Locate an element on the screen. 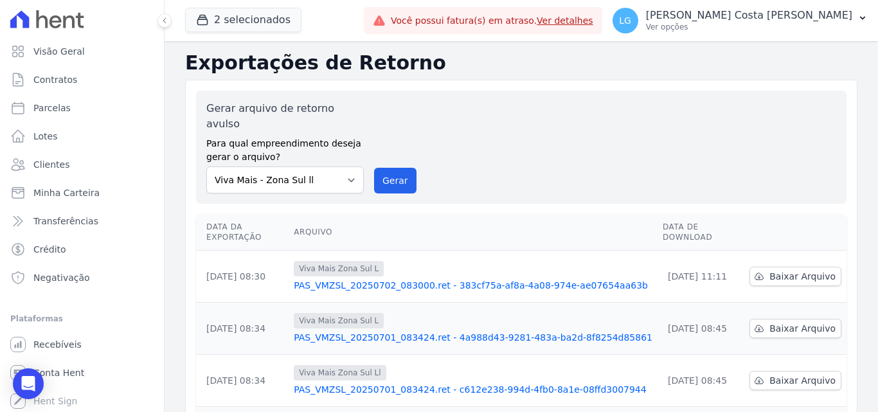 This screenshot has height=412, width=878. span: LG is located at coordinates (625, 21).